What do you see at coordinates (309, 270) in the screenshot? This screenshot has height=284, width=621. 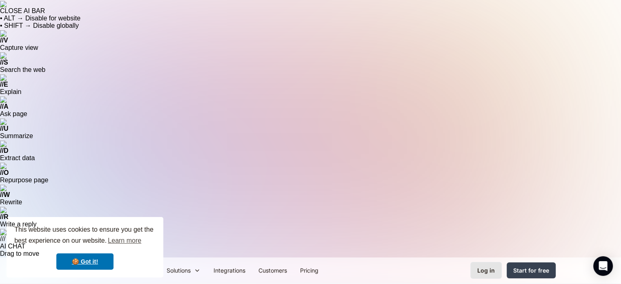 I see `a: Pricing` at bounding box center [309, 270].